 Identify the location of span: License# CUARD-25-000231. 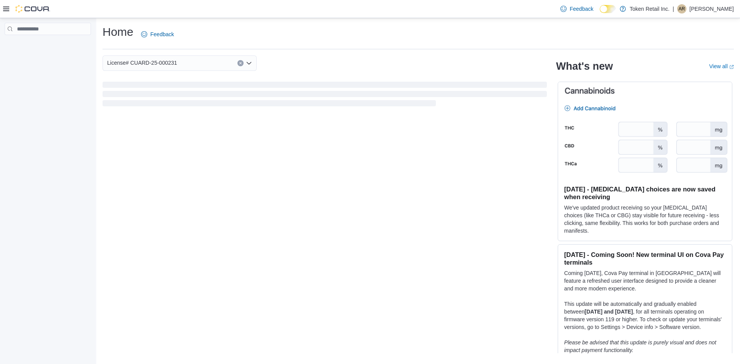
(142, 63).